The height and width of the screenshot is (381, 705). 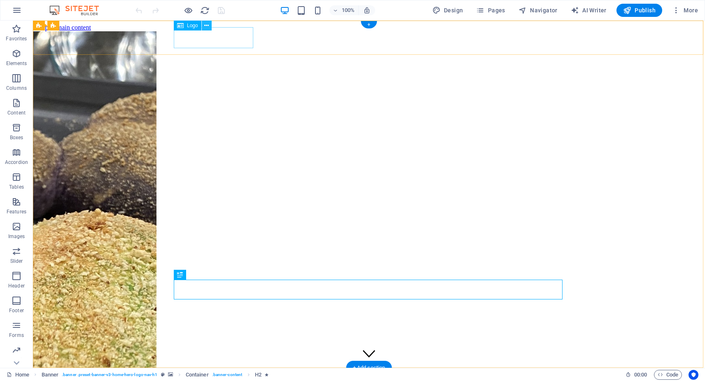 I want to click on i: Element contains an animation, so click(x=266, y=374).